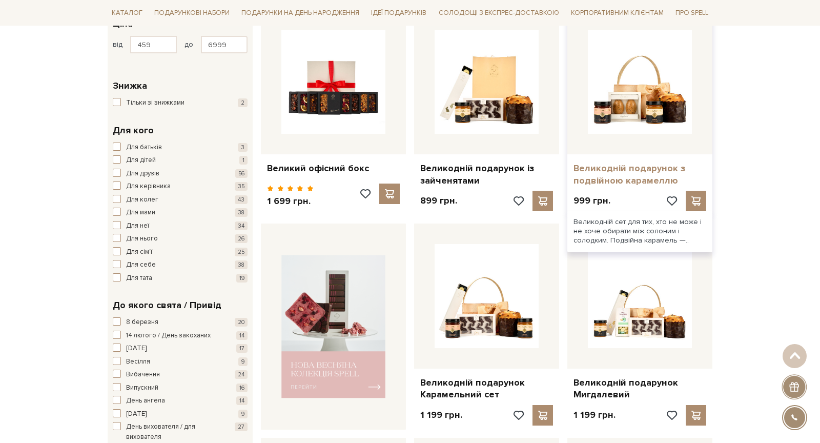 This screenshot has height=443, width=820. What do you see at coordinates (692, 13) in the screenshot?
I see `span: Про Spell` at bounding box center [692, 13].